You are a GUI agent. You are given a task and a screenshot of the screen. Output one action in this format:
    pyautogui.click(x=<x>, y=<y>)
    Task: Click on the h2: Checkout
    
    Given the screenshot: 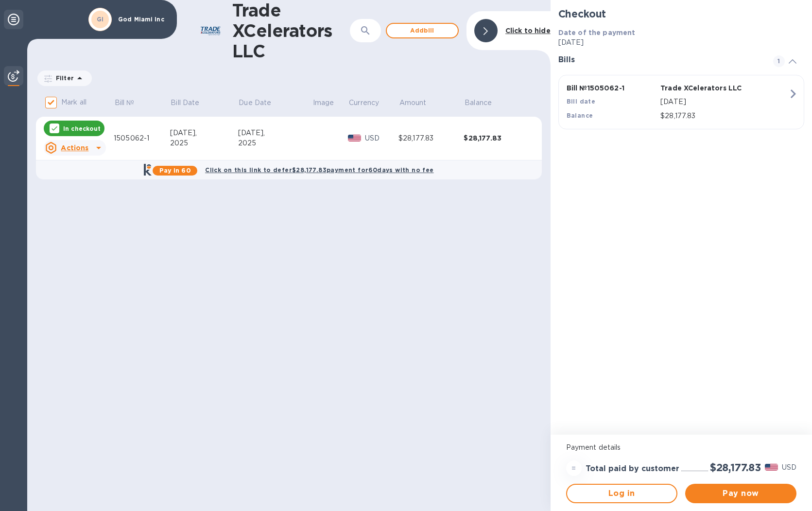 What is the action you would take?
    pyautogui.click(x=681, y=14)
    